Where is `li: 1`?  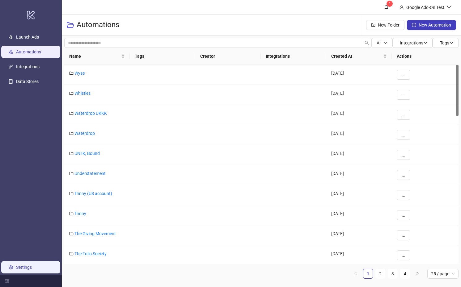
li: 1 is located at coordinates (368, 274).